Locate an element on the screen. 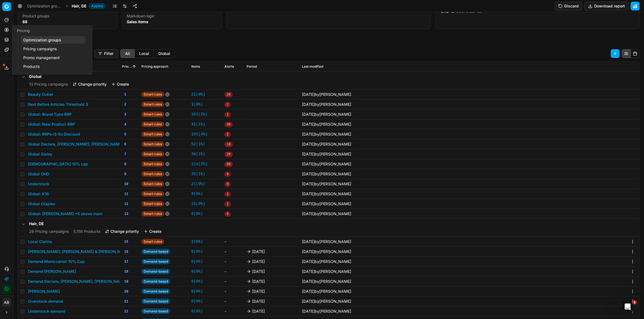  button: Change priority is located at coordinates (89, 85).